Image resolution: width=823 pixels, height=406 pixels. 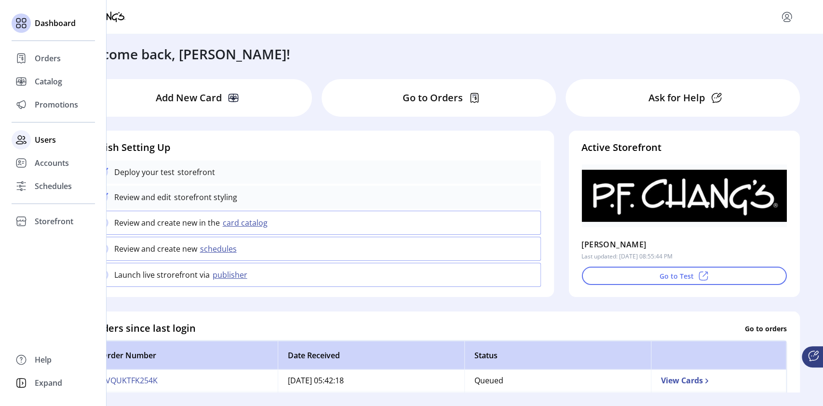 I want to click on span: Expand, so click(x=48, y=383).